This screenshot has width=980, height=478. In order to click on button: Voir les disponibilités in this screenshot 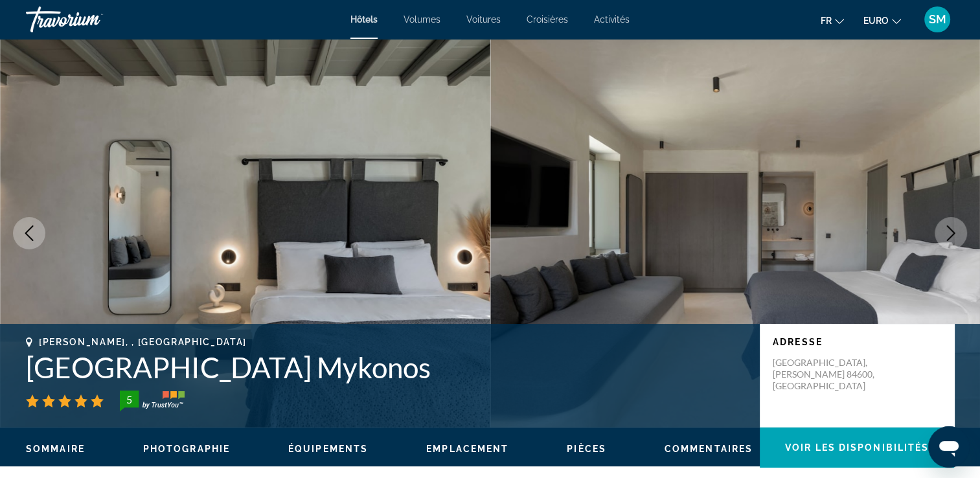, I will do `click(857, 447)`.